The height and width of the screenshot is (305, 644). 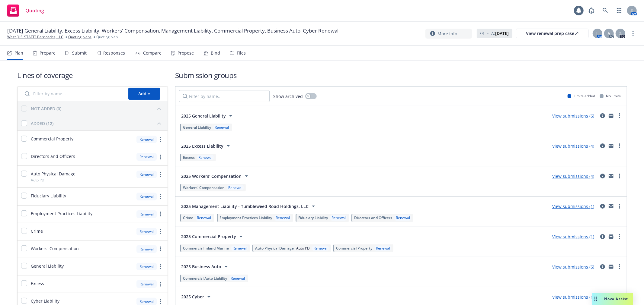 I want to click on span: 2025 Business Auto, so click(x=201, y=267).